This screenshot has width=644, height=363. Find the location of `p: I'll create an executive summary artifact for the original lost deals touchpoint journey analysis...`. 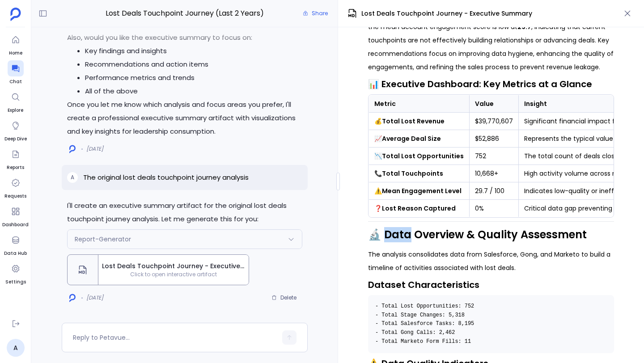

p: I'll create an executive summary artifact for the original lost deals touchpoint journey analysis... is located at coordinates (185, 212).